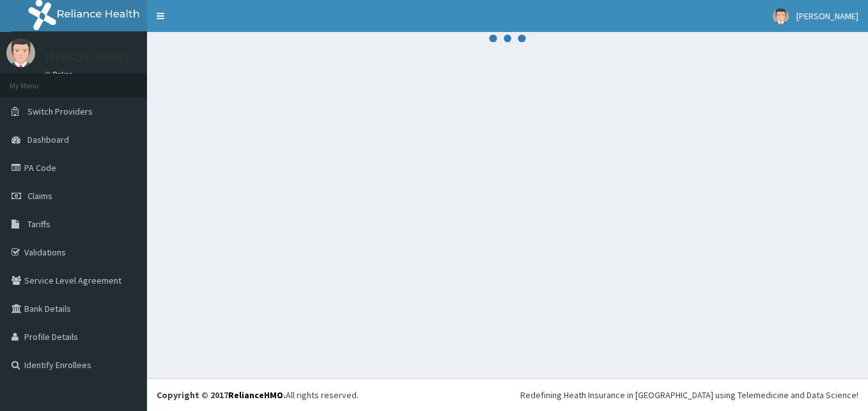 The image size is (868, 411). What do you see at coordinates (39, 224) in the screenshot?
I see `span: Tariffs` at bounding box center [39, 224].